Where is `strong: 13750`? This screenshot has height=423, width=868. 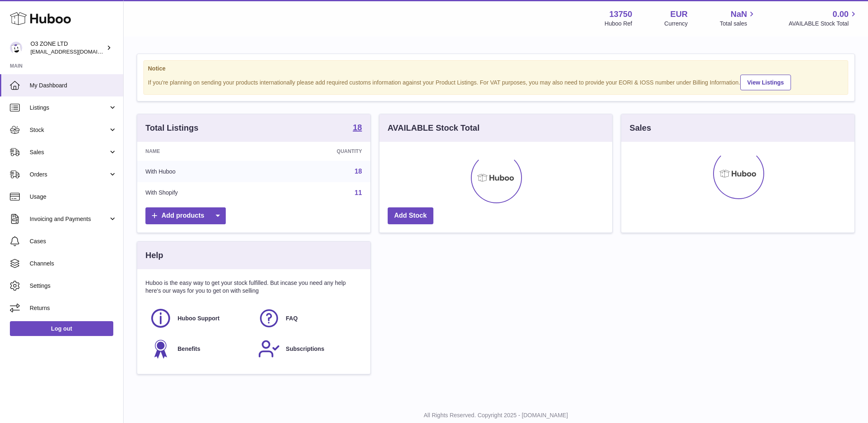
strong: 13750 is located at coordinates (620, 14).